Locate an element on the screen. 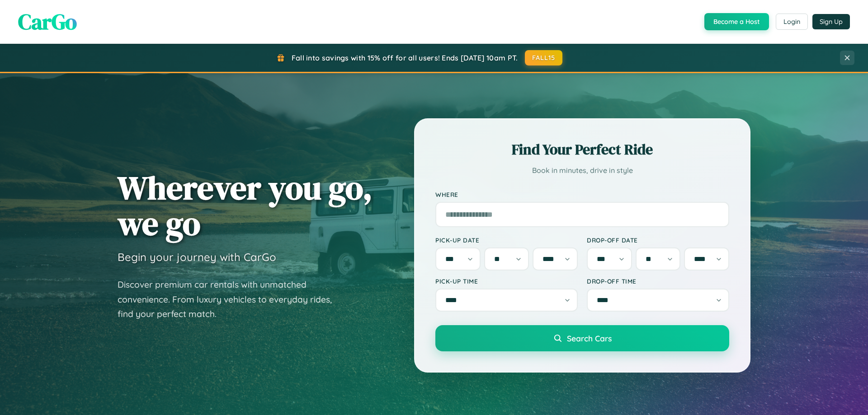 Image resolution: width=868 pixels, height=415 pixels. button: Sign Up is located at coordinates (831, 22).